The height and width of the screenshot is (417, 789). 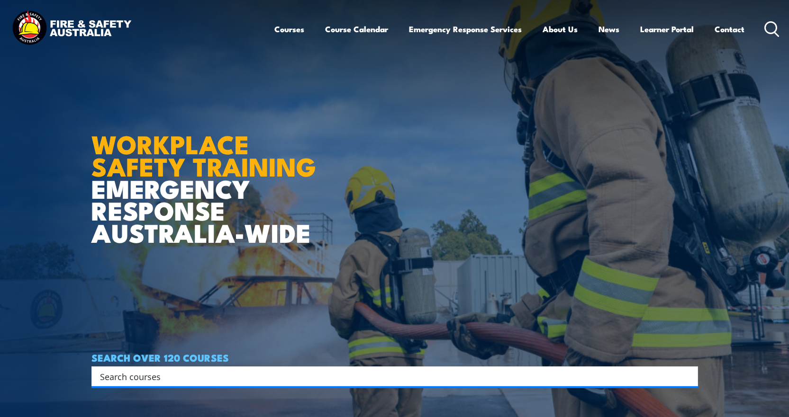 I want to click on a: About Us, so click(x=560, y=29).